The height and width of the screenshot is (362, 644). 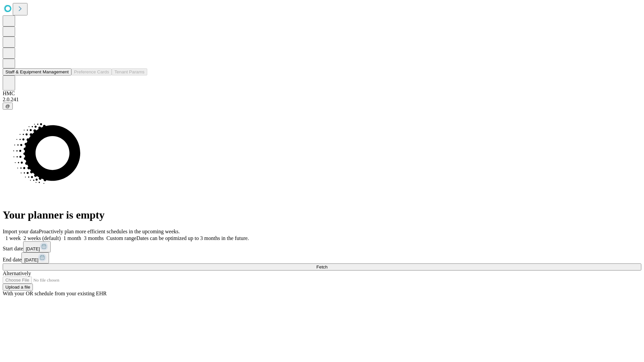 I want to click on span: 2 weeks (default), so click(x=42, y=238).